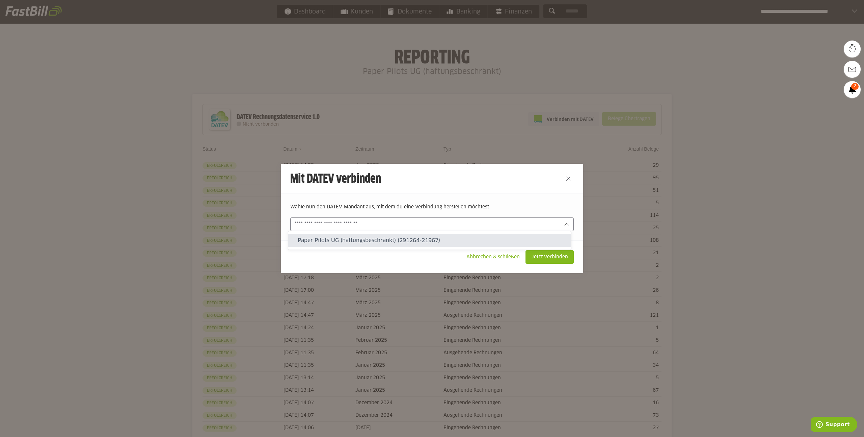 This screenshot has height=437, width=864. What do you see at coordinates (432, 207) in the screenshot?
I see `p: Wähle nun den DATEV-Mandant aus, mit dem du eine Verbindung herstellen möchtest` at bounding box center [432, 207].